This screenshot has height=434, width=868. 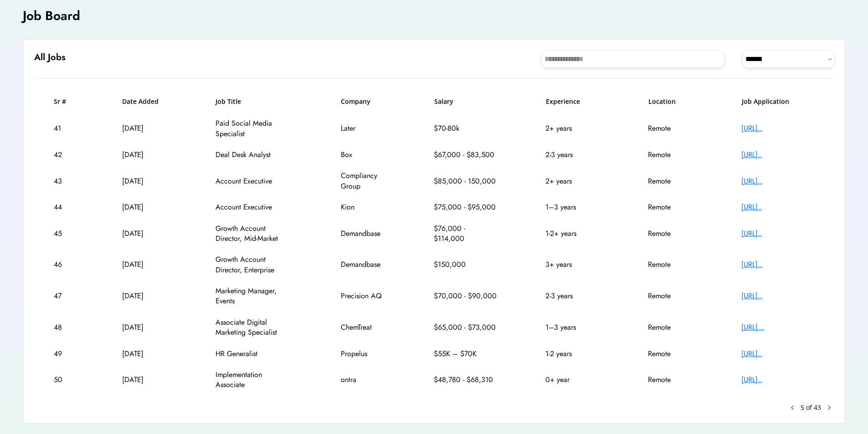 What do you see at coordinates (466, 181) in the screenshot?
I see `div: $85,000 - 150,000` at bounding box center [466, 181].